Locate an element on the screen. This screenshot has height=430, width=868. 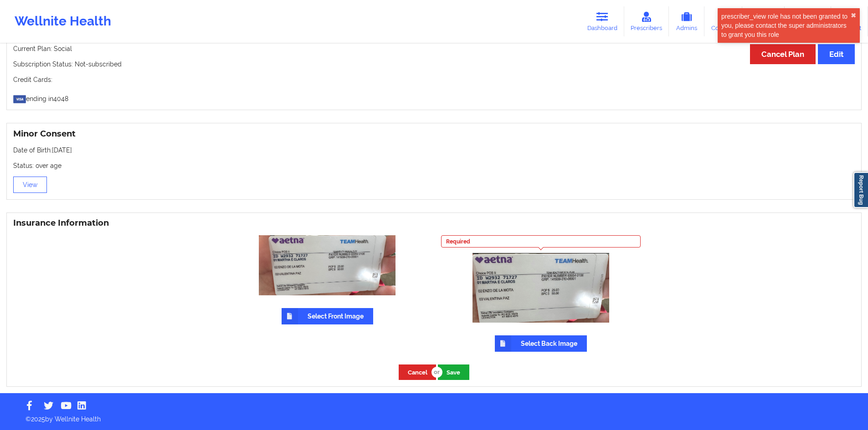
p: Status: over age is located at coordinates (434, 166).